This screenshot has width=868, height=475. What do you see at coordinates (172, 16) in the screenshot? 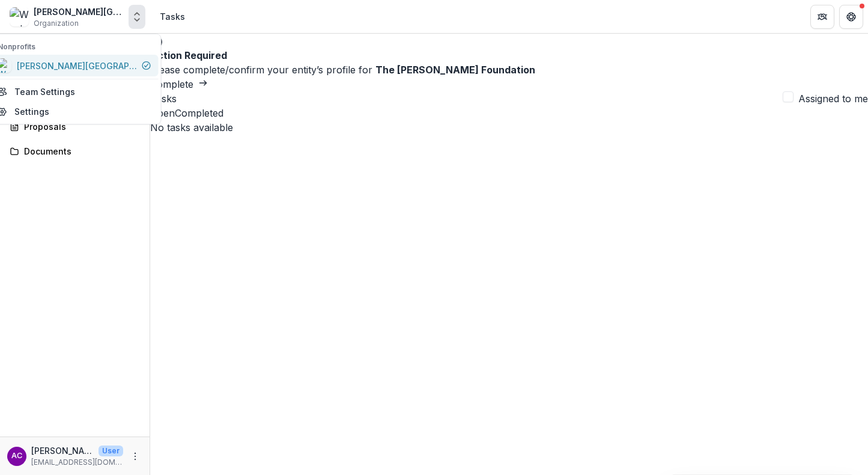
I see `nav: breadcrumb` at bounding box center [172, 16].